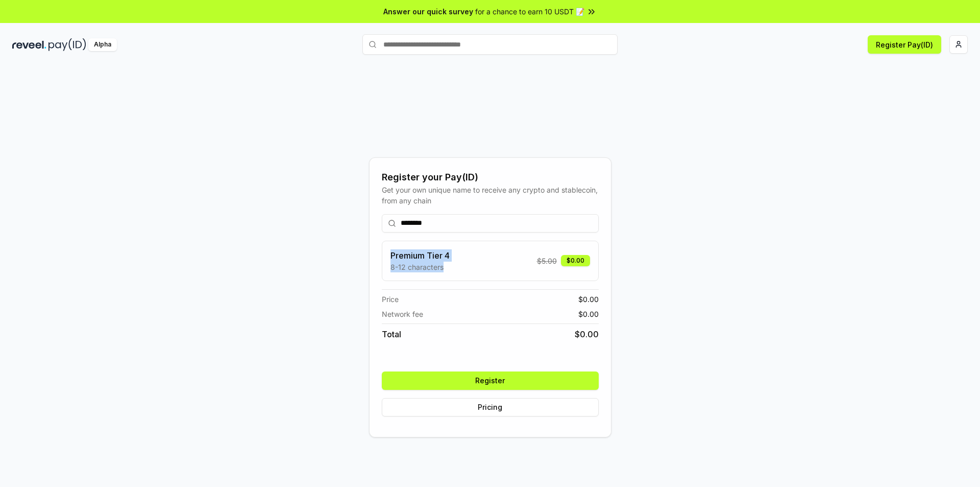  Describe the element at coordinates (490, 407) in the screenshot. I see `button: Pricing` at that location.